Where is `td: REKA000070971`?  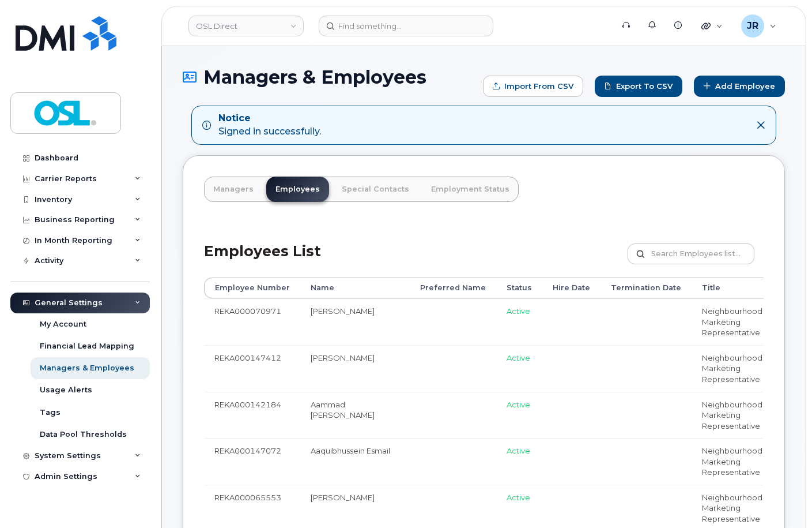
td: REKA000070971 is located at coordinates (252, 322).